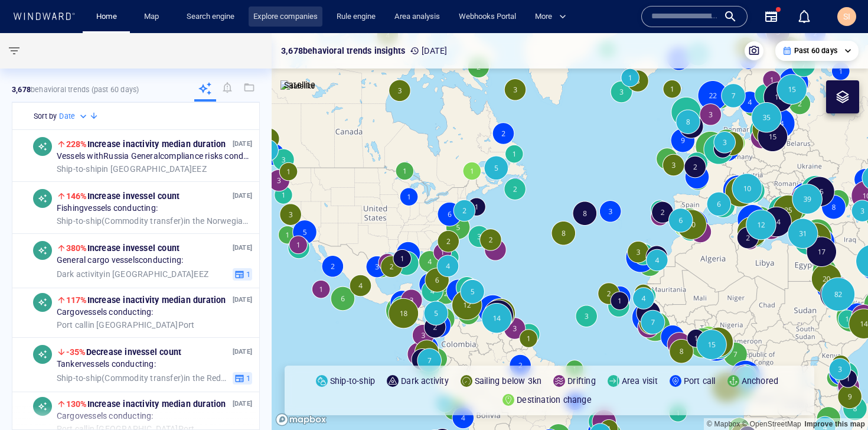 The height and width of the screenshot is (430, 868). What do you see at coordinates (75, 90) in the screenshot?
I see `p: behavioral trends (Past 60 days)` at bounding box center [75, 90].